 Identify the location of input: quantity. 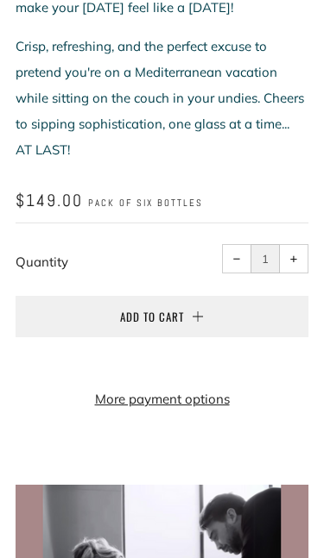
(265, 259).